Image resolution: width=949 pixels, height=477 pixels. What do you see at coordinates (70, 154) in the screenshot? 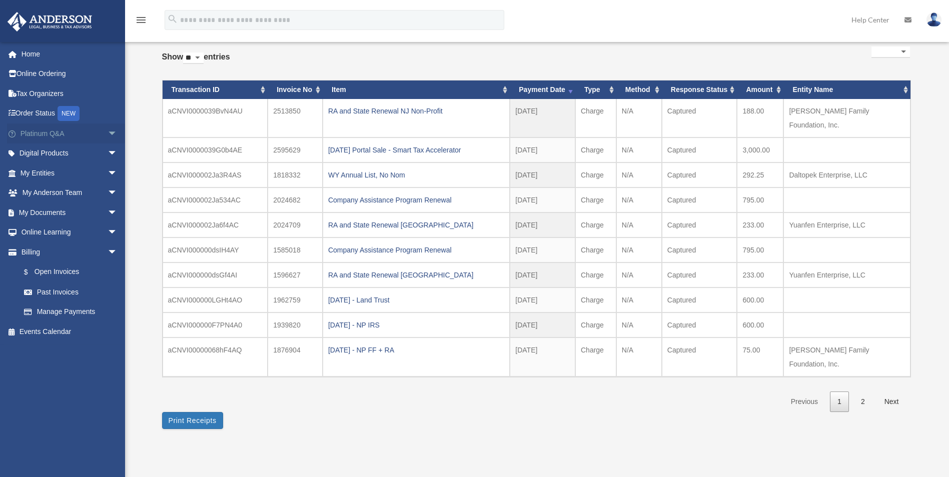
I see `a: Digital Productsarrow_drop_down` at bounding box center [70, 154].